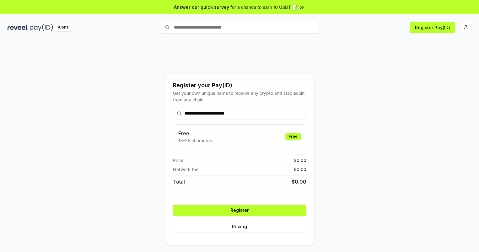 Image resolution: width=479 pixels, height=252 pixels. I want to click on button: Register, so click(239, 210).